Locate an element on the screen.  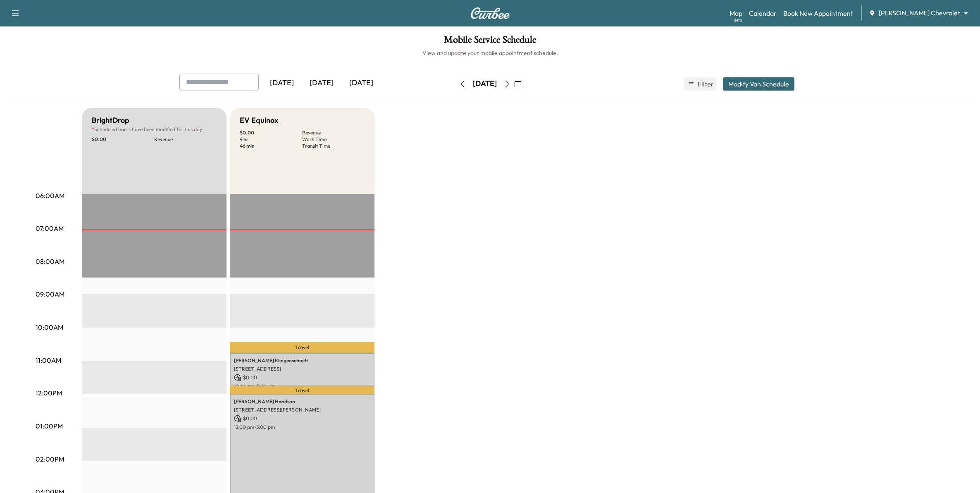
p: 06:00AM is located at coordinates (50, 196).